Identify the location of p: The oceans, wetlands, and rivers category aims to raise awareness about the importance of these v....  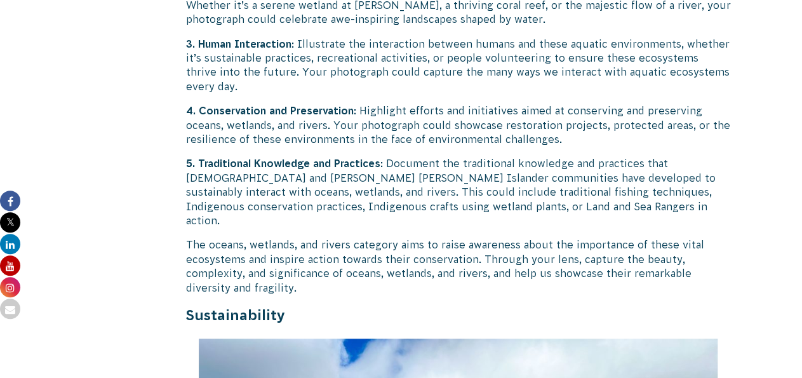
(458, 266).